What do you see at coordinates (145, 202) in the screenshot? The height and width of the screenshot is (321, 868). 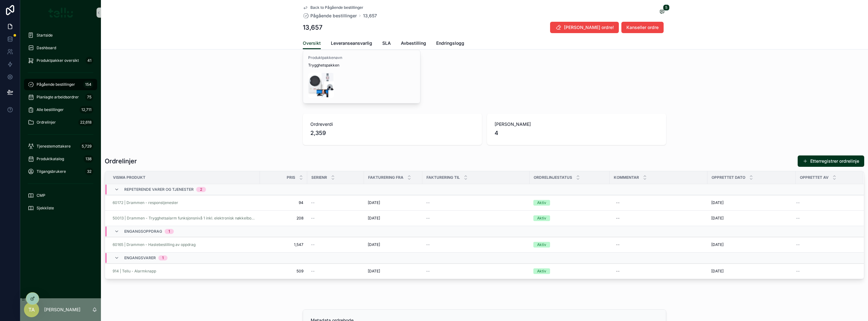 I see `span: 60172 | Drammen - responstjenester` at bounding box center [145, 202].